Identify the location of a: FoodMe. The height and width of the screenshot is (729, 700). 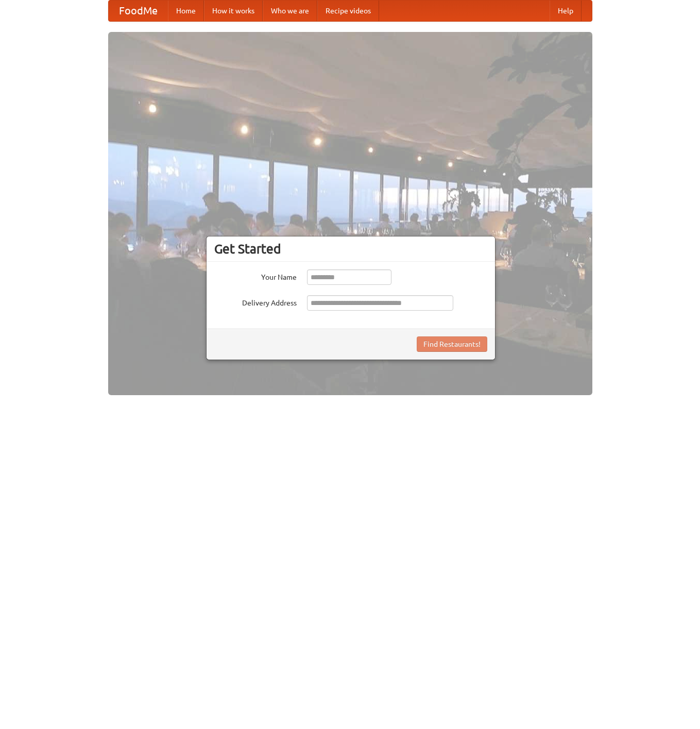
(138, 11).